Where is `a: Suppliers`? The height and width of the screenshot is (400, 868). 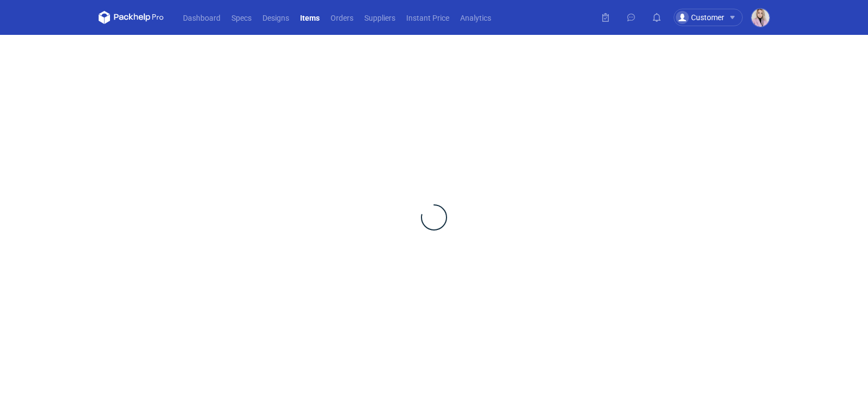
a: Suppliers is located at coordinates (380, 17).